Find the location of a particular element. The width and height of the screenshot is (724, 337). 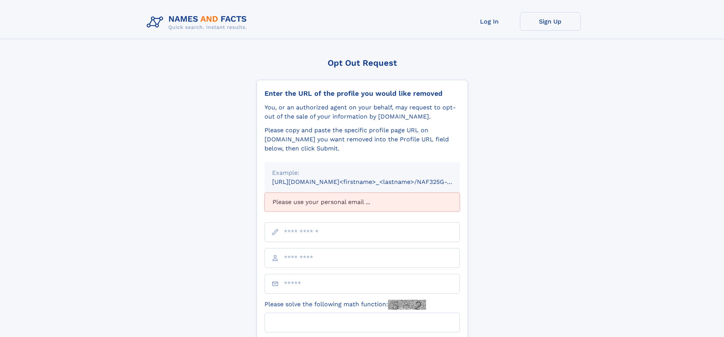

div: Opt Out Request is located at coordinates (362, 63).